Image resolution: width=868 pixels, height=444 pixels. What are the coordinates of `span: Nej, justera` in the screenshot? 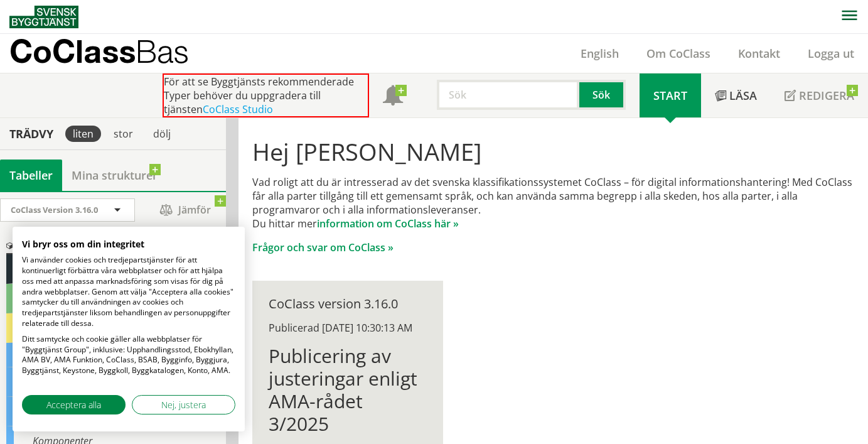 It's located at (183, 405).